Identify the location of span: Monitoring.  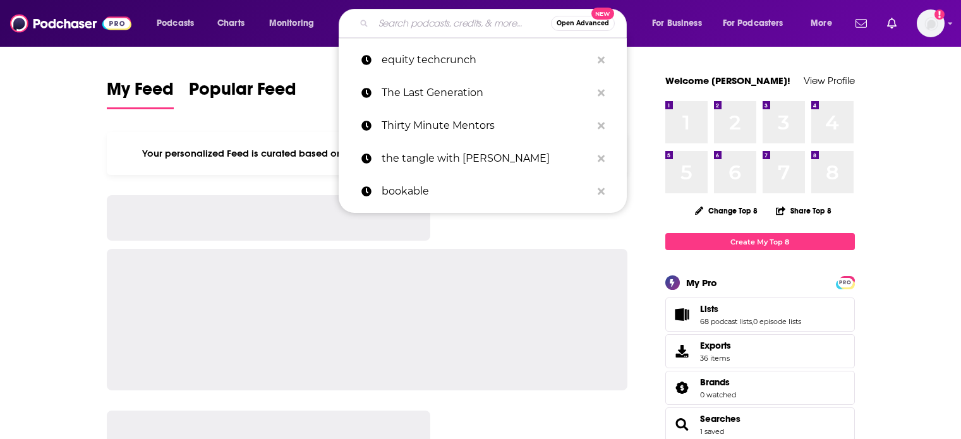
(291, 23).